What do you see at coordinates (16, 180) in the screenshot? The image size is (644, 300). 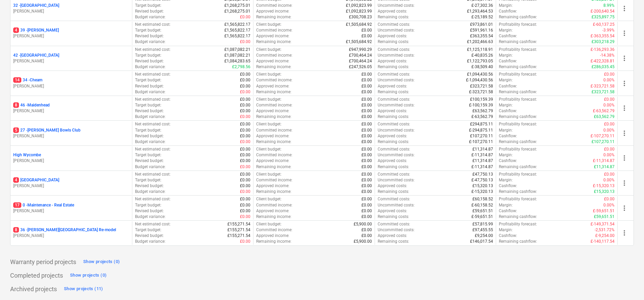 I see `span: 4` at bounding box center [16, 180].